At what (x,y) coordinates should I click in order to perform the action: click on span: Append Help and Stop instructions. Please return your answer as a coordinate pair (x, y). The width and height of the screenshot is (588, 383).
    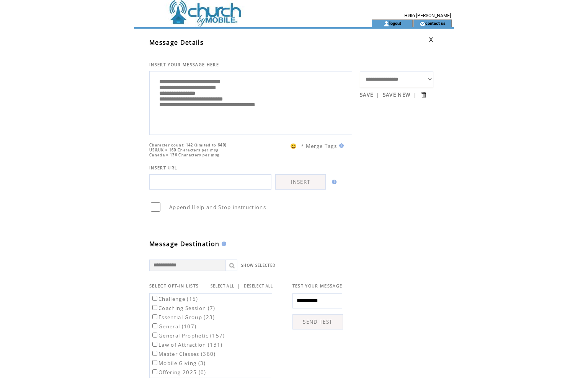
    Looking at the image, I should click on (218, 208).